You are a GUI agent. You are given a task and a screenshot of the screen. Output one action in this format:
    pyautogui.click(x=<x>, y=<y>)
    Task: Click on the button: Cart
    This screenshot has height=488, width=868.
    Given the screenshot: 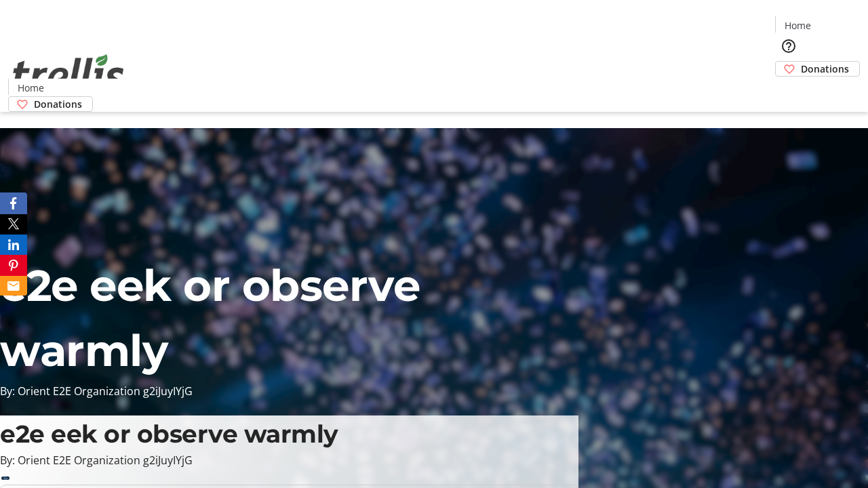 What is the action you would take?
    pyautogui.click(x=788, y=90)
    